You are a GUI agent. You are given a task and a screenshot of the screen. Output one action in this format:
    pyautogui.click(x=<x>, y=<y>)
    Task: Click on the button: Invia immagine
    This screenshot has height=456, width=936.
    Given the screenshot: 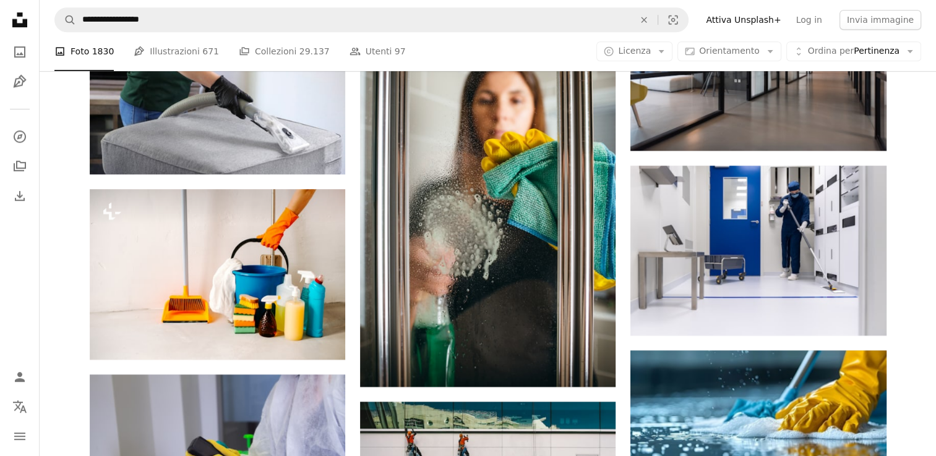 What is the action you would take?
    pyautogui.click(x=880, y=20)
    